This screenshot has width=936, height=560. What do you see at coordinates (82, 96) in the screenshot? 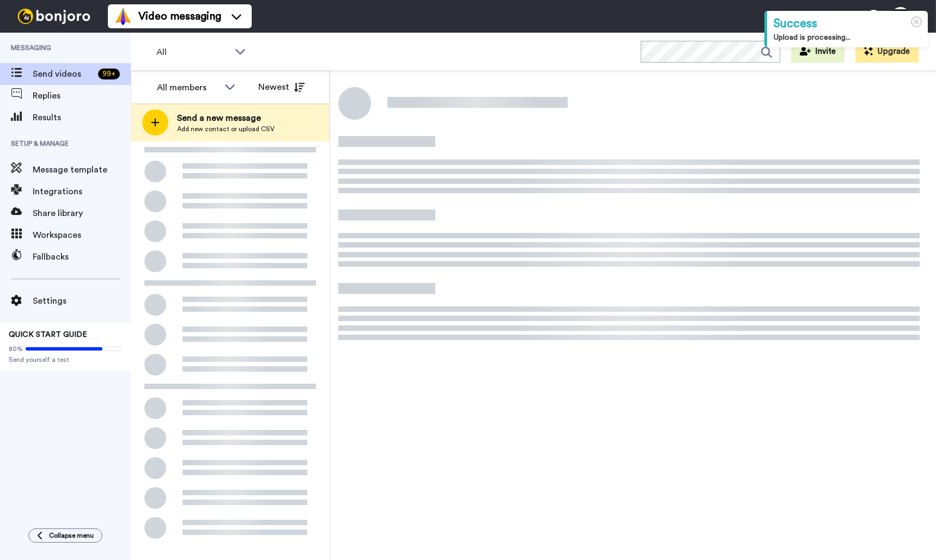
I see `span: Replies` at bounding box center [82, 96].